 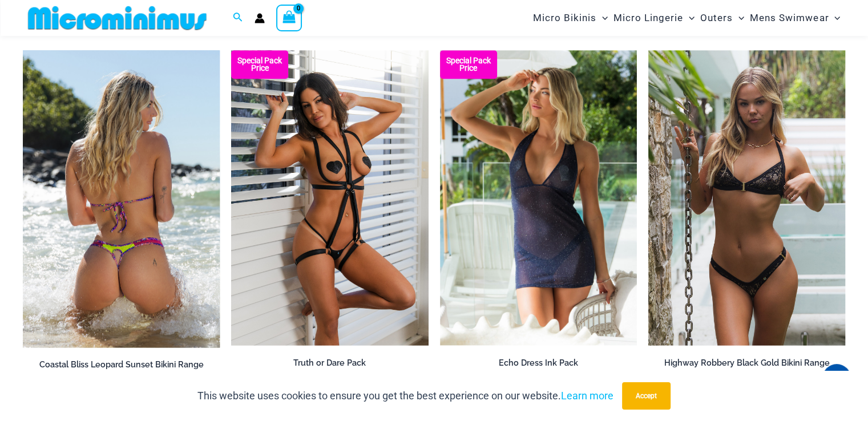 What do you see at coordinates (121, 199) in the screenshot?
I see `img: Coastal Bliss Leopard Sunset 3171 Tri Top 4371 Thong Bikini 07v2` at bounding box center [121, 199].